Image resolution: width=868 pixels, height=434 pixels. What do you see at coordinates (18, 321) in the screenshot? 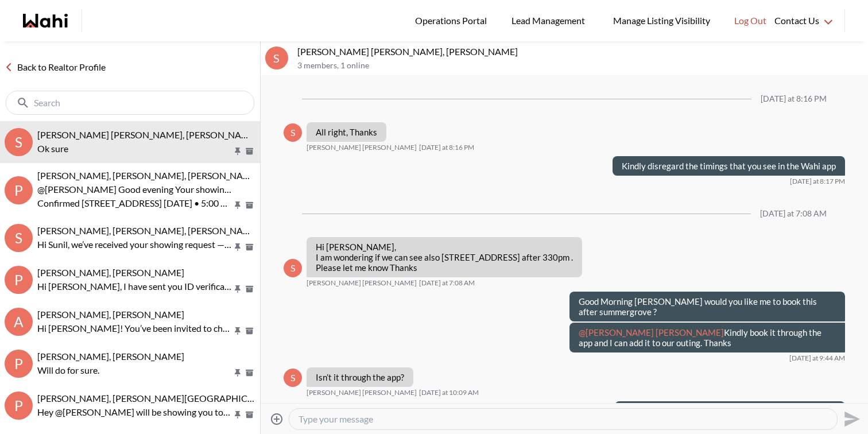
I see `div: A` at bounding box center [18, 321].